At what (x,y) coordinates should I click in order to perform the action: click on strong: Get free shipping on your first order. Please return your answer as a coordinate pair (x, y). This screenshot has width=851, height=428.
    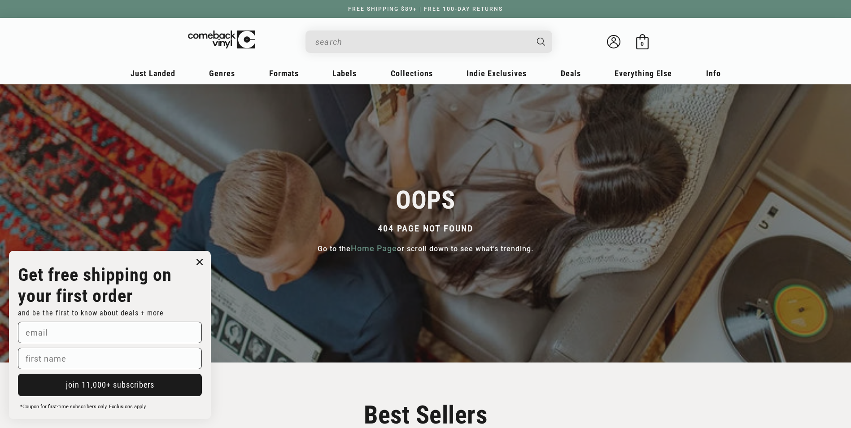
    Looking at the image, I should click on (95, 285).